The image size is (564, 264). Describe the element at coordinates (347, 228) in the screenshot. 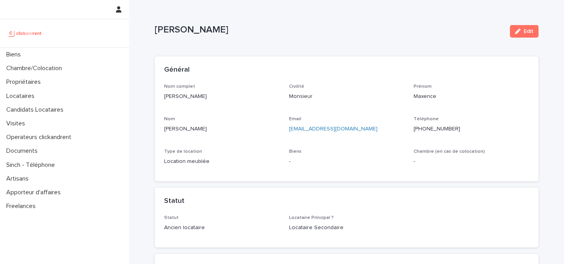

I see `p: Locataire Secondaire` at that location.